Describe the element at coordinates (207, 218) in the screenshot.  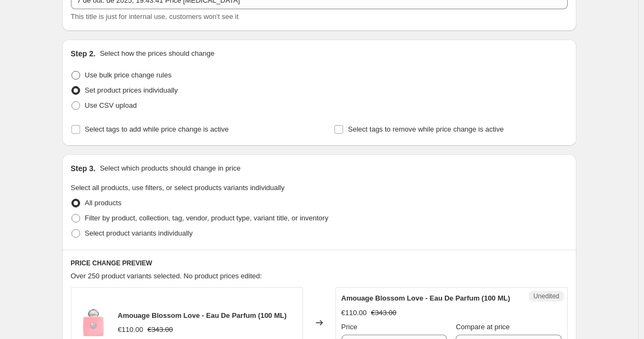
I see `span: Filter by product, collection, tag, vendor, product type, variant title, or inventory` at that location.